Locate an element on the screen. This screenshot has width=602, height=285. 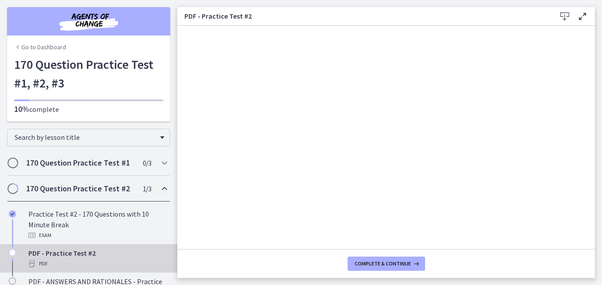
i: Completed is located at coordinates (12, 214).